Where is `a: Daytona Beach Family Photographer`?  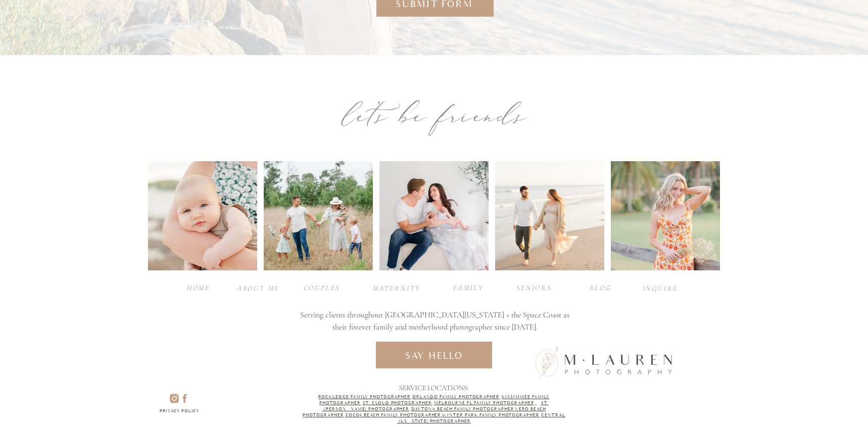 a: Daytona Beach Family Photographer is located at coordinates (463, 409).